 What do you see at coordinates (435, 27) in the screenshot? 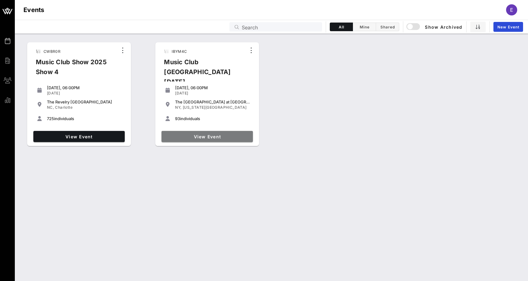
I see `span: Show Archived` at bounding box center [435, 27].